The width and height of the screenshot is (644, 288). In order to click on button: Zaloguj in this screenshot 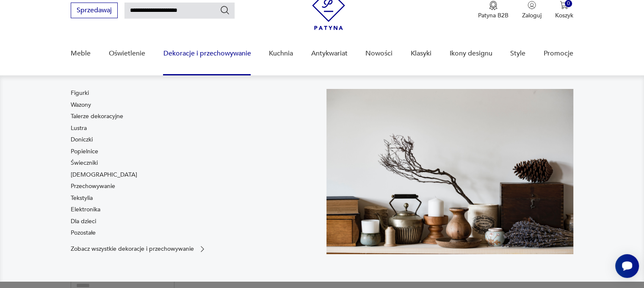, I will do `click(531, 10)`.